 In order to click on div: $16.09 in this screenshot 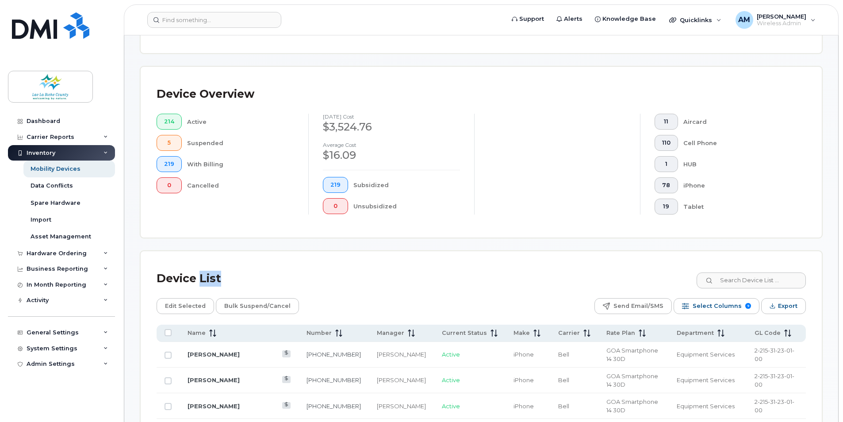, I will do `click(391, 155)`.